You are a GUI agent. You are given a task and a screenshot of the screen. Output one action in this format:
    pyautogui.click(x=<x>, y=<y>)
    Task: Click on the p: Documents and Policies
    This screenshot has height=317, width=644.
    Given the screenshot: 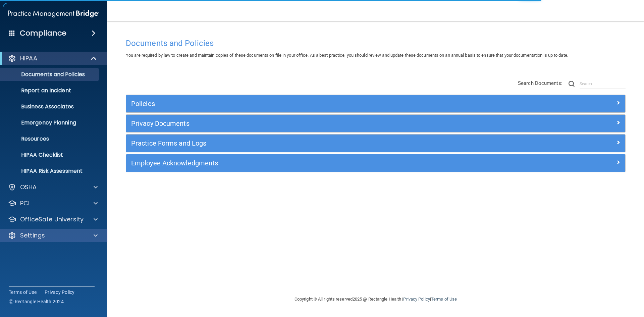 What is the action you would take?
    pyautogui.click(x=50, y=75)
    